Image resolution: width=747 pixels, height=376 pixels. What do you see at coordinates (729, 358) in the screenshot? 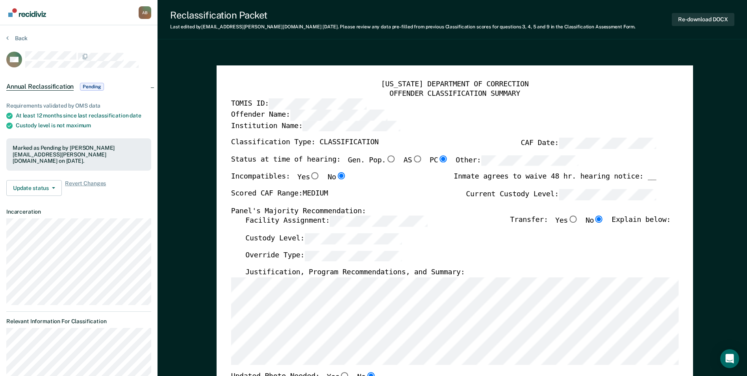
I see `div: Open Intercom Messenger` at bounding box center [729, 358].